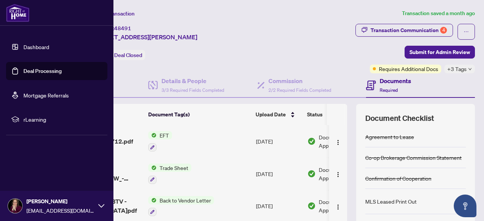 The image size is (484, 221). What do you see at coordinates (128, 55) in the screenshot?
I see `span: Deal Closed` at bounding box center [128, 55].